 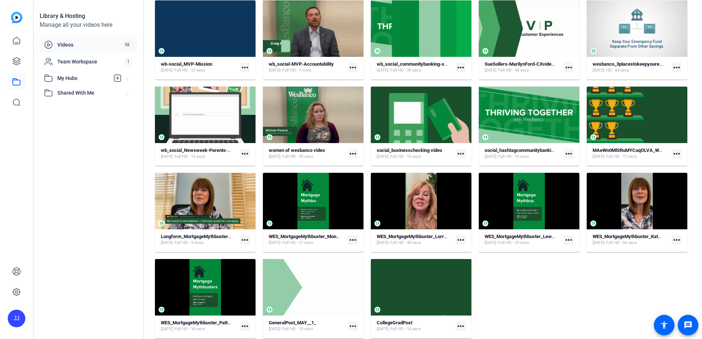 I want to click on strong: wb_social_communitybanking-slideshow, so click(x=420, y=64).